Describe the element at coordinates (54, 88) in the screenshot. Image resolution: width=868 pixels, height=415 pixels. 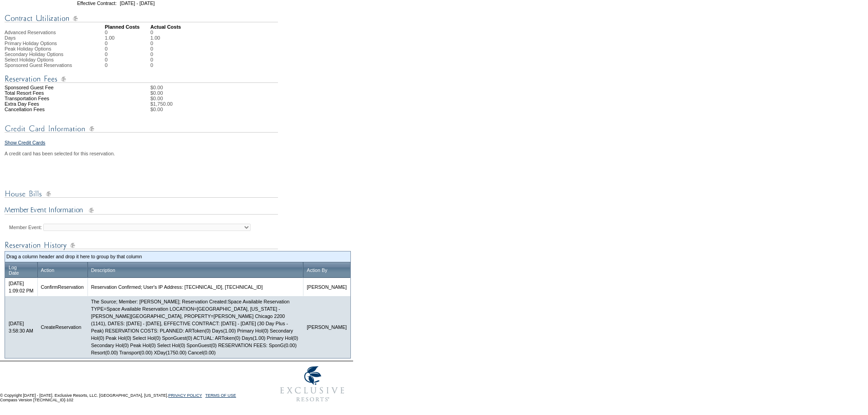
I see `td: Sponsored Guest Fee` at that location.